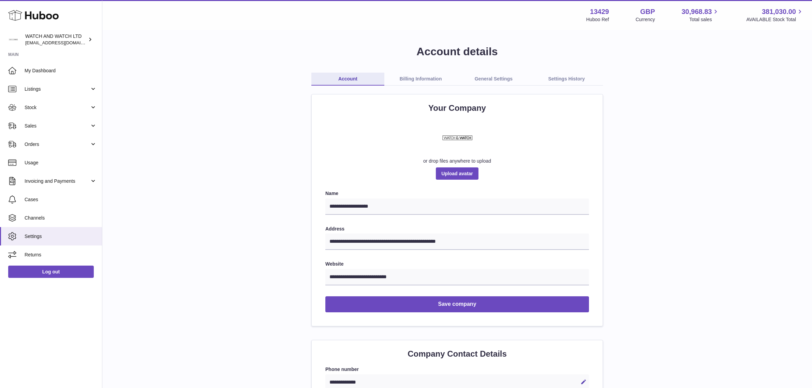  Describe the element at coordinates (647, 12) in the screenshot. I see `strong: GBP` at that location.